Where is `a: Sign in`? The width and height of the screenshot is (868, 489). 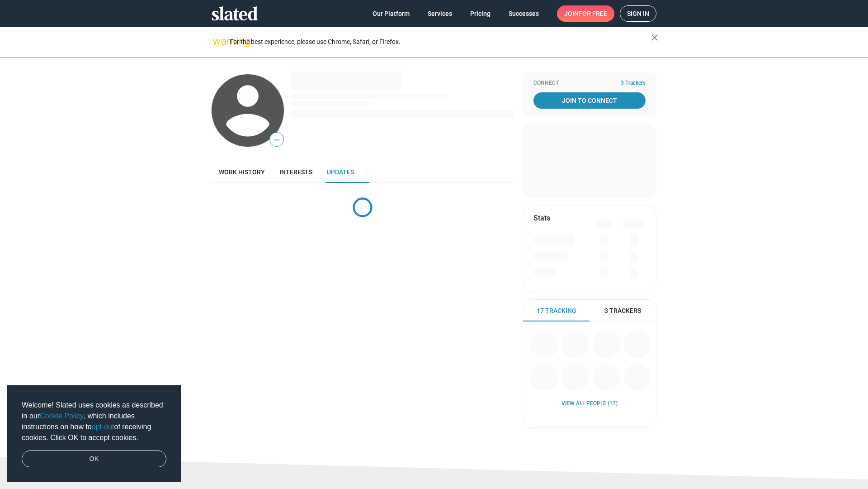
a: Sign in is located at coordinates (638, 13).